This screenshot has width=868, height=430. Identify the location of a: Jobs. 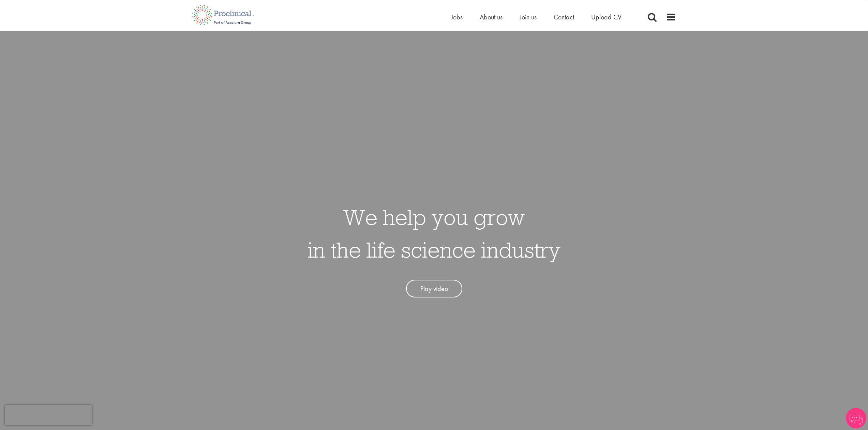
(457, 17).